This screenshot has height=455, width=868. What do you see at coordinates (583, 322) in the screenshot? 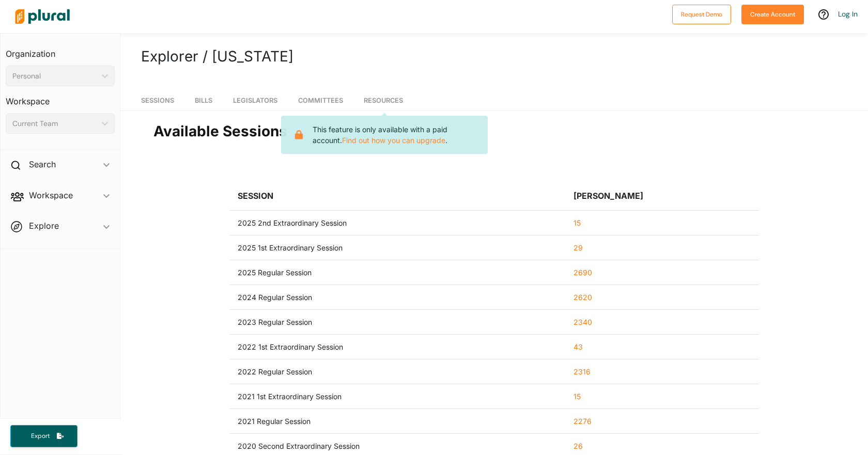
I see `a: 2340` at bounding box center [583, 322].